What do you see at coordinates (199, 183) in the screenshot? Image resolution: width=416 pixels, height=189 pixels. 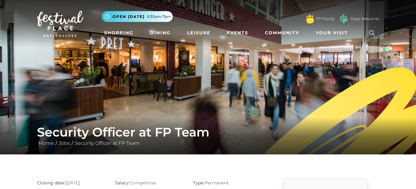 I see `strong: Type:` at bounding box center [199, 183].